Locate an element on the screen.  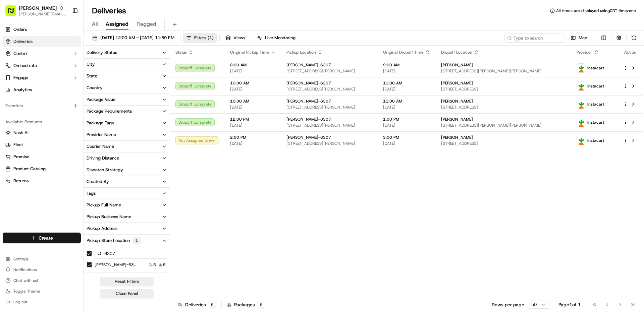
span: 2:00 PM is located at coordinates (253, 138).